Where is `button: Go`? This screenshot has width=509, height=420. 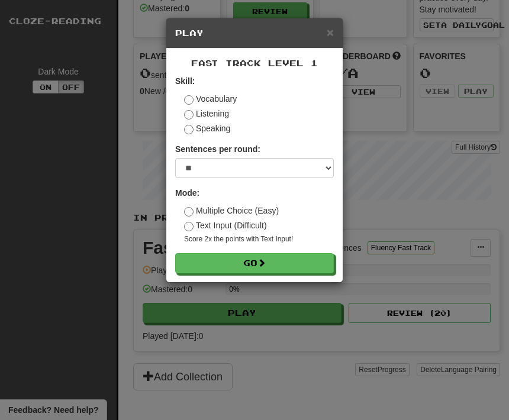 button: Go is located at coordinates (254, 264).